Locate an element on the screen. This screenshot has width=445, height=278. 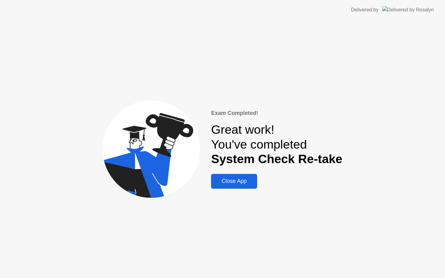
div: Exam Completed! is located at coordinates (277, 113).